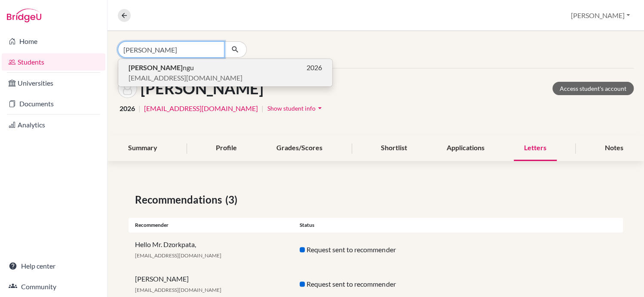 This screenshot has width=644, height=297. Describe the element at coordinates (614, 148) in the screenshot. I see `div: Notes` at that location.